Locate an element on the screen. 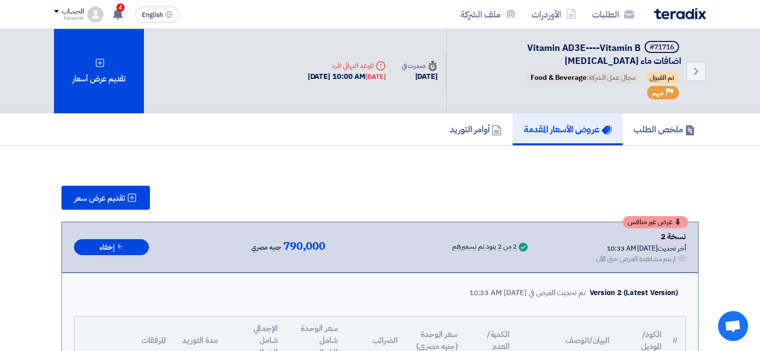 The width and height of the screenshot is (760, 351). a: ملف الشركة is located at coordinates (488, 14).